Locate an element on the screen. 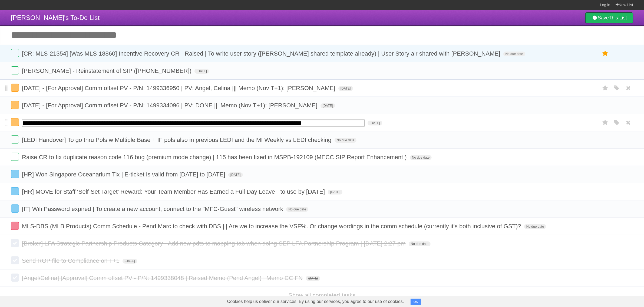 This screenshot has height=307, width=644. span: Raise CR to fix duplicate reason code 116 bug (premium mode change) | 115 has been fixed in MSPB-... is located at coordinates (215, 157).